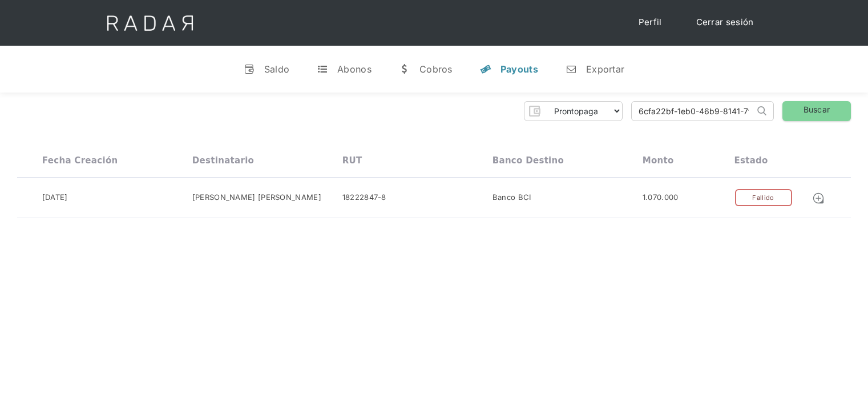 The image size is (868, 397). What do you see at coordinates (436, 69) in the screenshot?
I see `div: Cobros` at bounding box center [436, 69].